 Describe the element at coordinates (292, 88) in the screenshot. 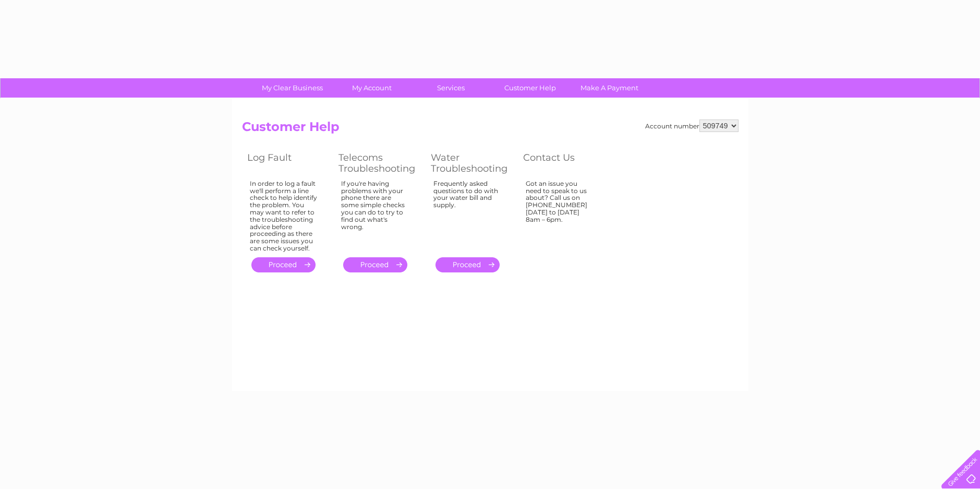

I see `a: My Clear Business` at that location.